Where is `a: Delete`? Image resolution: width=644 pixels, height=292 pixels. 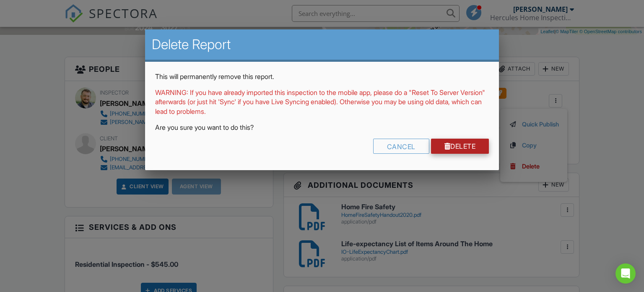
a: Delete is located at coordinates (460, 146).